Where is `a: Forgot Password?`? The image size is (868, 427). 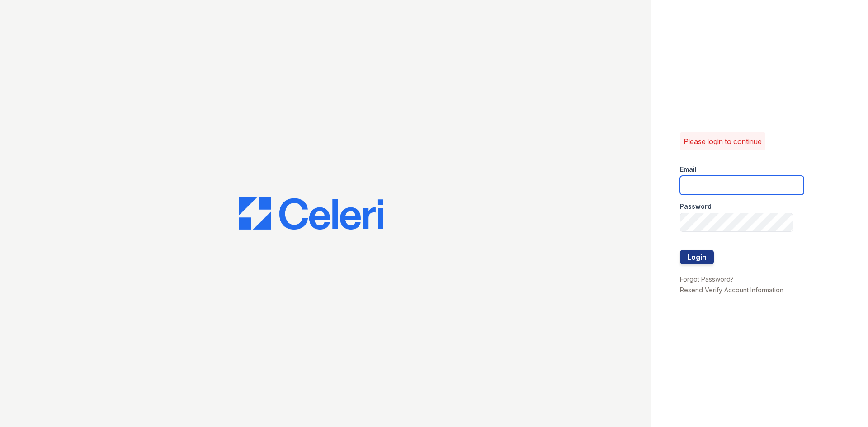
a: Forgot Password? is located at coordinates (707, 279).